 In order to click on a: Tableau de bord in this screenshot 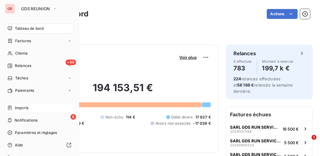, I will do `click(39, 28)`.